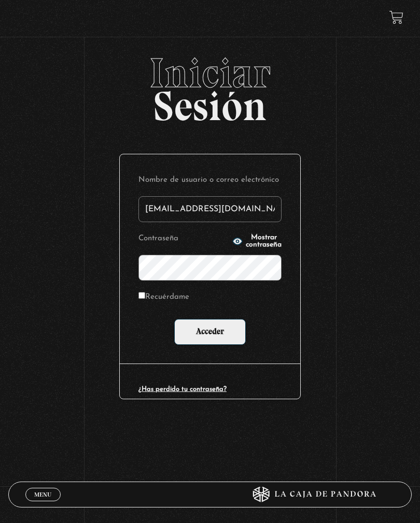 Image resolution: width=420 pixels, height=523 pixels. What do you see at coordinates (184, 239) in the screenshot?
I see `label: Contraseña` at bounding box center [184, 239].